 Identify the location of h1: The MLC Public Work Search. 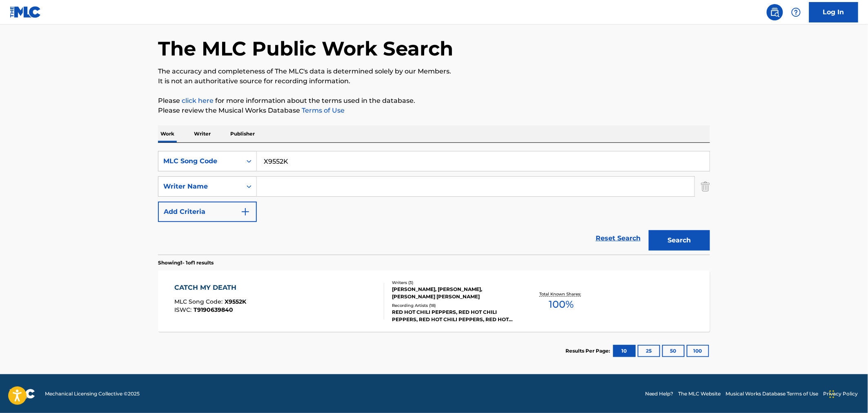
(305, 48).